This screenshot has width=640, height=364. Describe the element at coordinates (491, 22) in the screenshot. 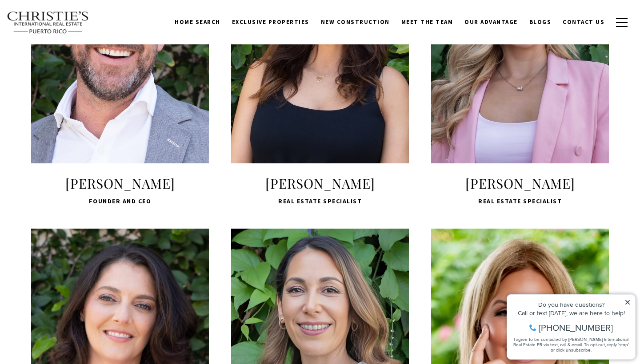

I see `a: Our Advantage` at that location.